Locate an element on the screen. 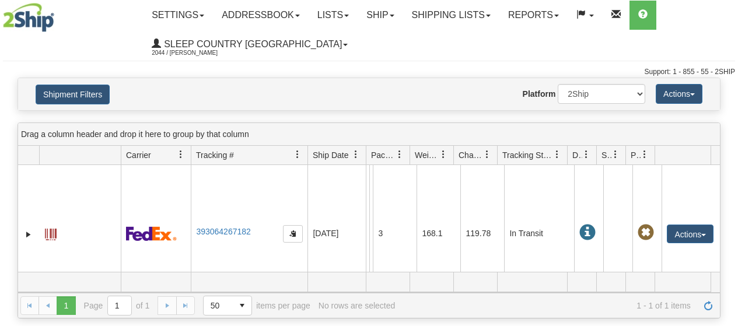 The width and height of the screenshot is (738, 326). a: Ship is located at coordinates (380, 15).